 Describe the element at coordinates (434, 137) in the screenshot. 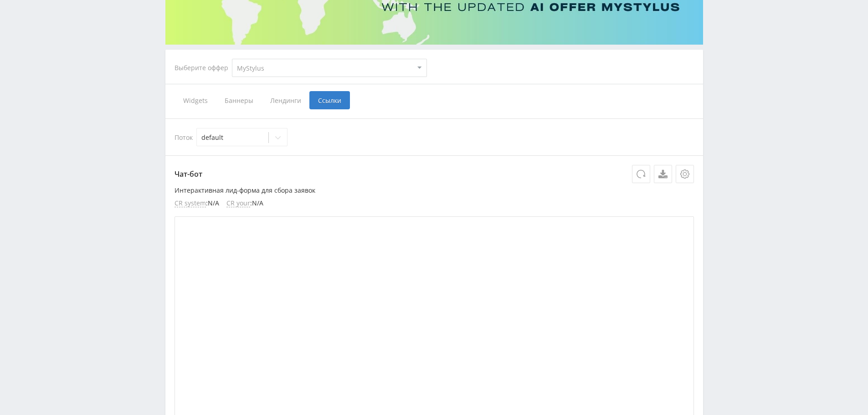

I see `div: Поток` at that location.